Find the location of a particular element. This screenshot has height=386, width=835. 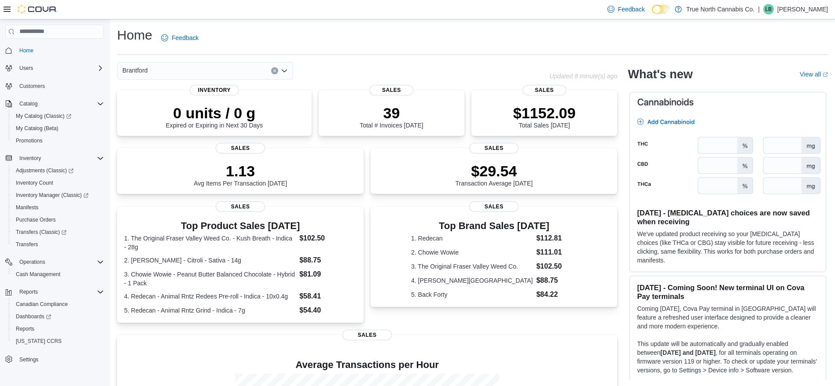

button: Promotions is located at coordinates (58, 141).